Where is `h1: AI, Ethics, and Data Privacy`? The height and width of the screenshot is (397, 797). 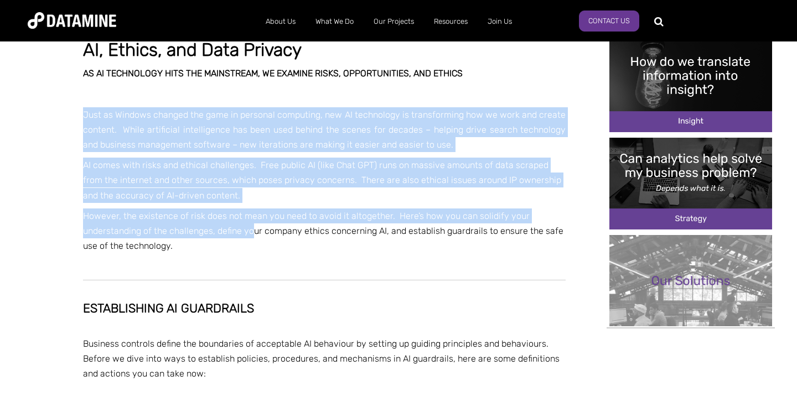 h1: AI, Ethics, and Data Privacy is located at coordinates (324, 50).